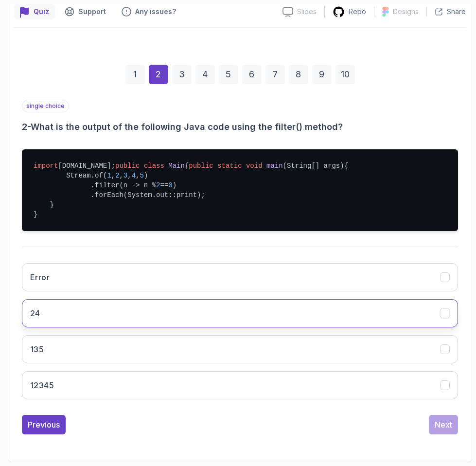 Image resolution: width=476 pixels, height=466 pixels. What do you see at coordinates (240, 386) in the screenshot?
I see `button: 12345` at bounding box center [240, 386].